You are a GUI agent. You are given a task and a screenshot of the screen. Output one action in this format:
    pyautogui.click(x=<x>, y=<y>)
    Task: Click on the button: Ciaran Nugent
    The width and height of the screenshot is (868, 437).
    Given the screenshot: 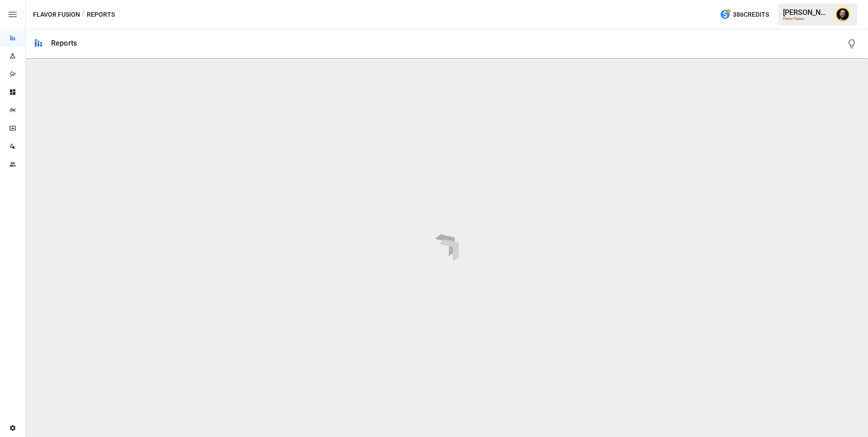 What is the action you would take?
    pyautogui.click(x=842, y=15)
    